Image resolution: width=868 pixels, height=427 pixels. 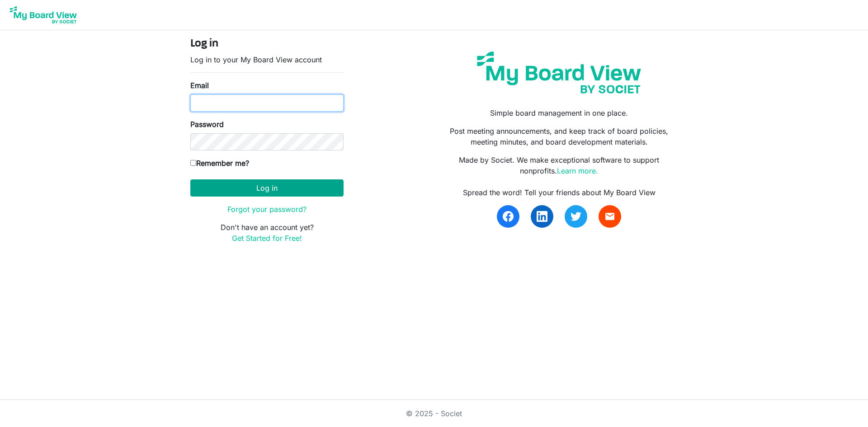 What do you see at coordinates (559, 136) in the screenshot?
I see `p: Post meeting announcements, and keep track of board policies, meeting minutes, and board developm...` at bounding box center [559, 136].